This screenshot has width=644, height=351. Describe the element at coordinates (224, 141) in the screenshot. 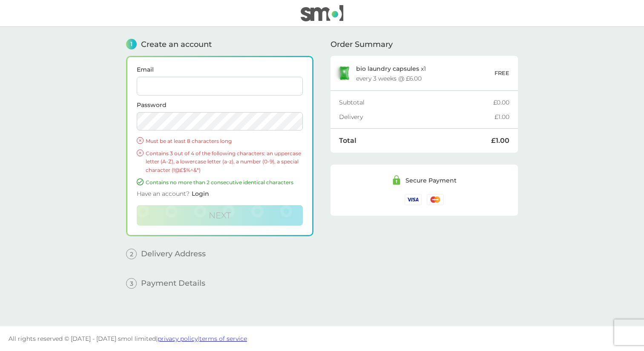

I see `p: Must be at least 8 characters long` at that location.